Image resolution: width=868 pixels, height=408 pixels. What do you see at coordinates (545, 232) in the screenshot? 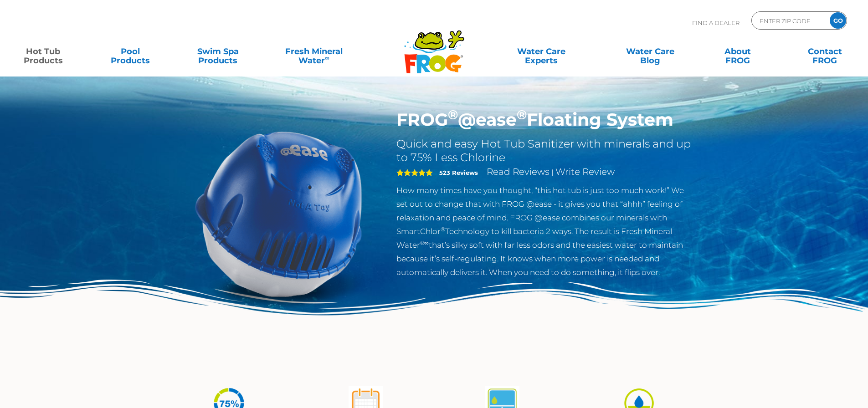
I see `p: How many times have you thought, “this hot tub is just too much work!” We set out to change that ...` at bounding box center [545, 232].